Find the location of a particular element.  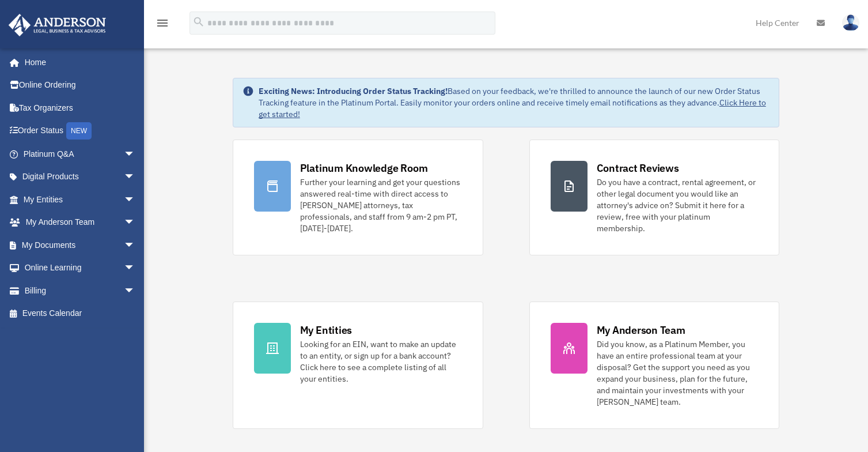

a: Platinum Knowledge Room Further your learning and get your questions answered real-time with dire... is located at coordinates (358, 197).